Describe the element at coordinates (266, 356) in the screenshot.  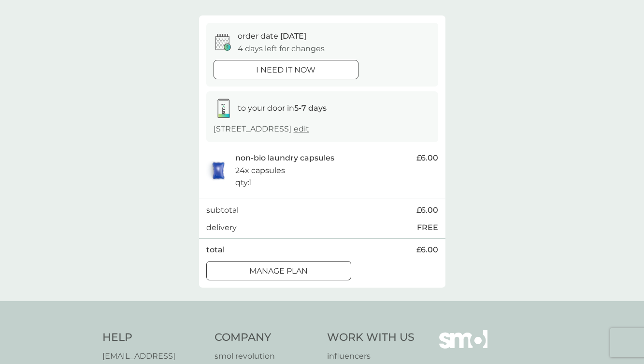
I see `p: smol revolution` at that location.